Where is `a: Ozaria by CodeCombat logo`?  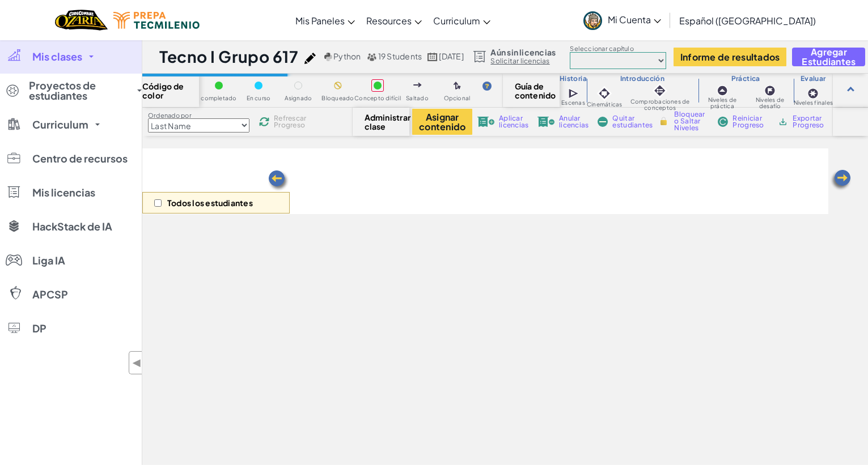
a: Ozaria by CodeCombat logo is located at coordinates (81, 20).